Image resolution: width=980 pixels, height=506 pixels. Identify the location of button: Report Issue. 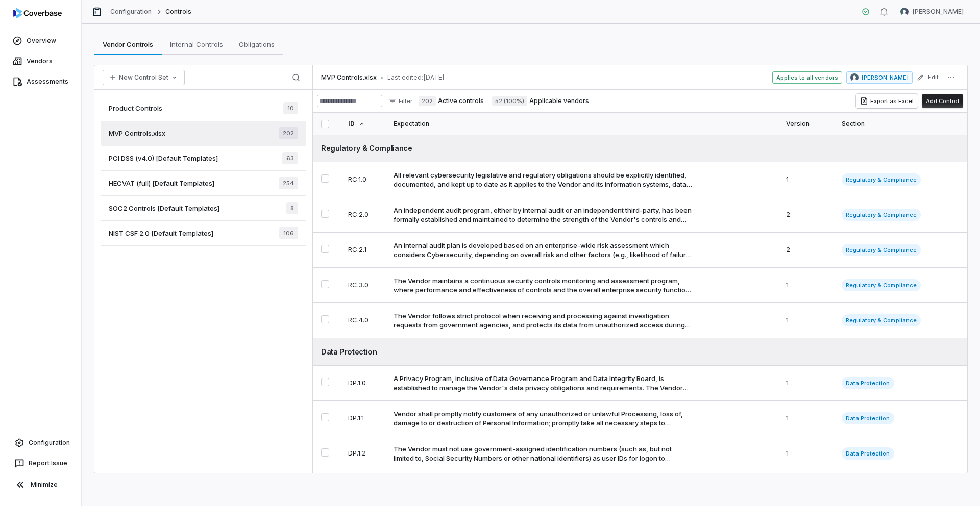
(40, 463).